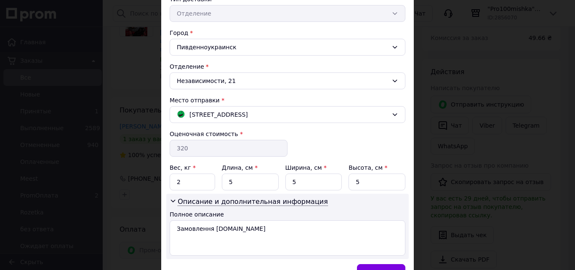 Image resolution: width=575 pixels, height=270 pixels. Describe the element at coordinates (287, 81) in the screenshot. I see `div: Независимости, 21` at that location.